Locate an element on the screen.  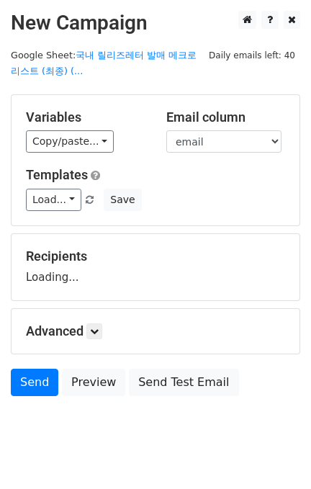
div: Loading... is located at coordinates (155, 267).